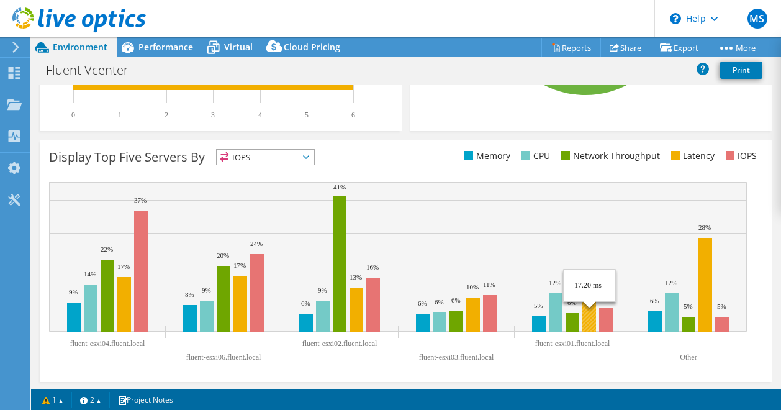 This screenshot has width=781, height=410. I want to click on text: 20%, so click(223, 255).